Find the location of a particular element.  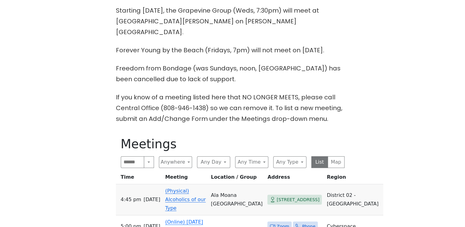

th: Time is located at coordinates (139, 178).